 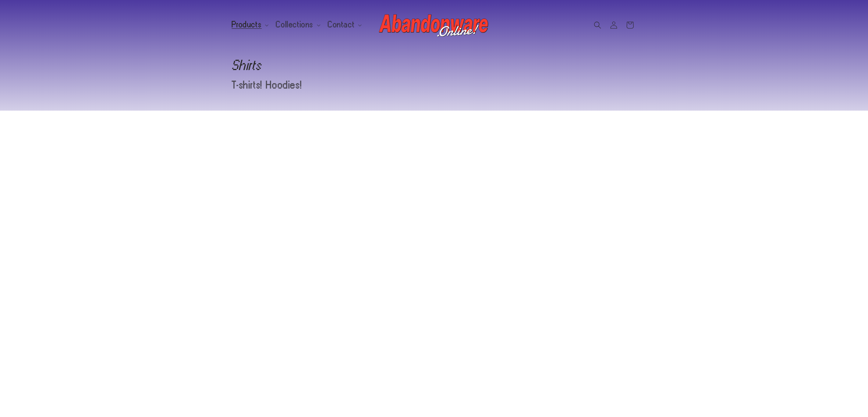 I want to click on h1: Shirts, so click(x=434, y=65).